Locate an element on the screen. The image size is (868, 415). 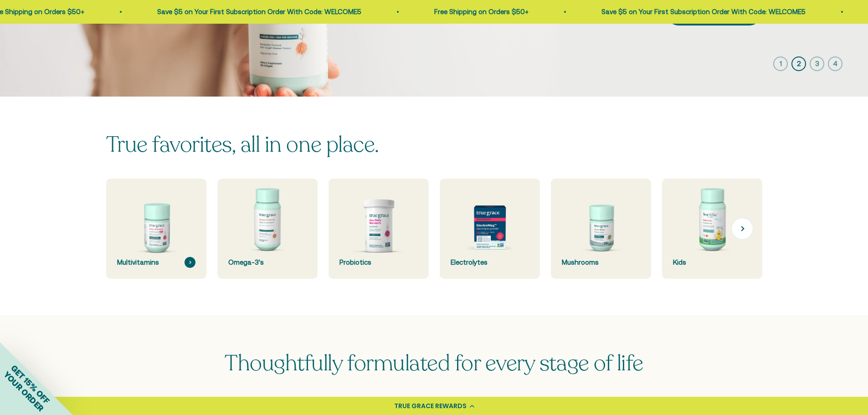
div: Multivitamins is located at coordinates (156, 262).